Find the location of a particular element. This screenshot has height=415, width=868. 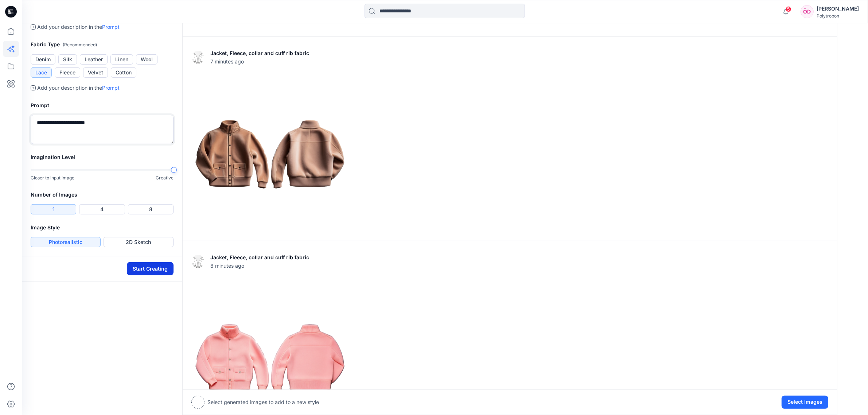

div: Polytropon is located at coordinates (838, 16).